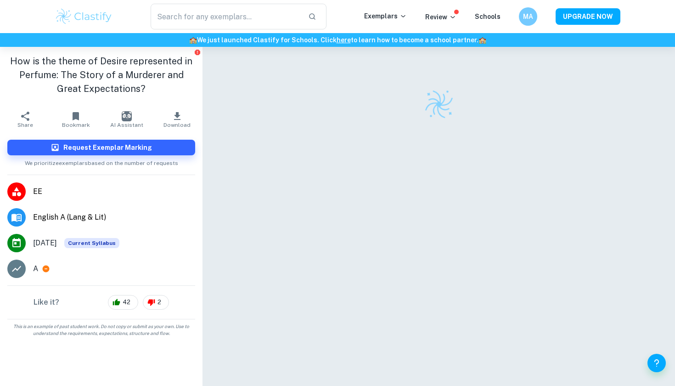 Image resolution: width=675 pixels, height=386 pixels. What do you see at coordinates (177, 125) in the screenshot?
I see `span: Download` at bounding box center [177, 125].